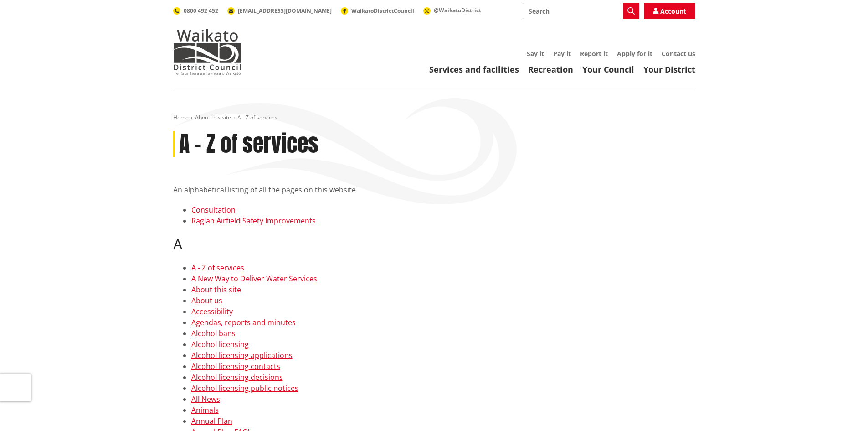 This screenshot has height=431, width=868. What do you see at coordinates (242, 355) in the screenshot?
I see `a: Alcohol licensing applications` at bounding box center [242, 355].